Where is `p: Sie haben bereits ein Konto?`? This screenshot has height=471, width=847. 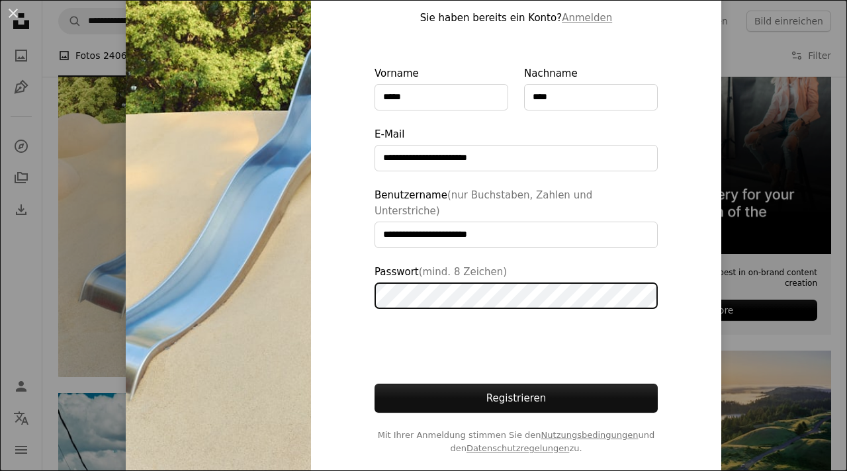
p: Sie haben bereits ein Konto? is located at coordinates (516, 18).